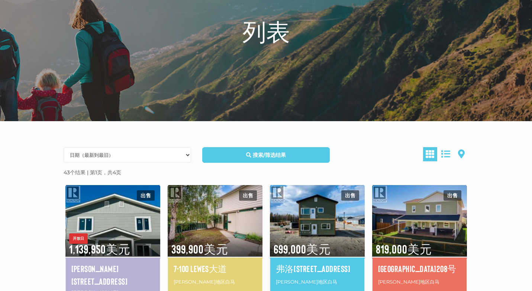  Describe the element at coordinates (266, 155) in the screenshot. I see `a: 搜索/筛选结果` at that location.